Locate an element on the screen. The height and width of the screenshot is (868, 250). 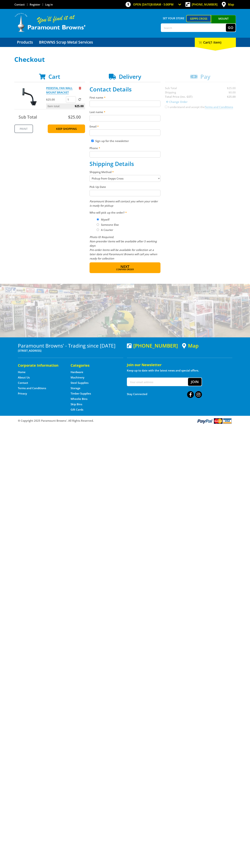
a: Go to the BROWNS Scrap Metal Services page is located at coordinates (66, 42).